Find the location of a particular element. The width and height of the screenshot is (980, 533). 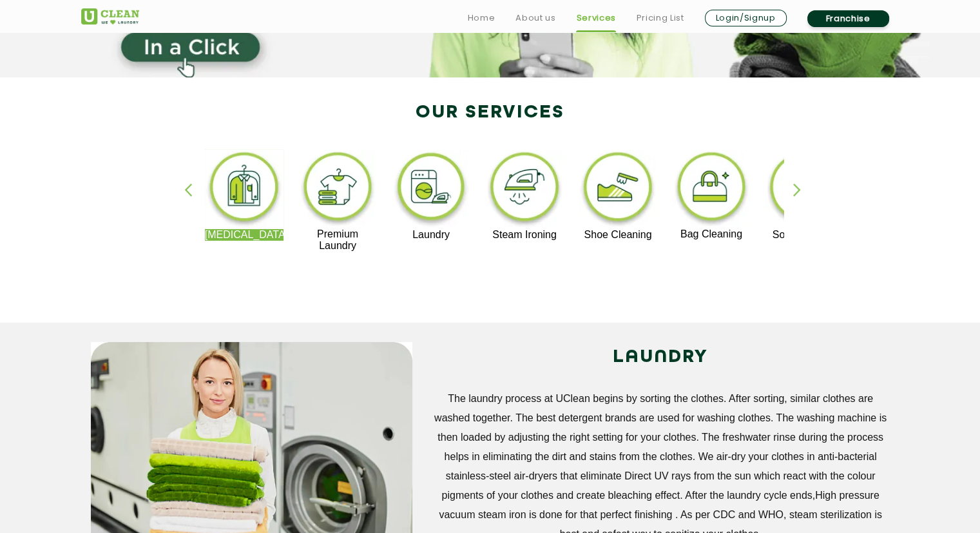

img: UClean Laundry and Dry Cleaning is located at coordinates (110, 16).